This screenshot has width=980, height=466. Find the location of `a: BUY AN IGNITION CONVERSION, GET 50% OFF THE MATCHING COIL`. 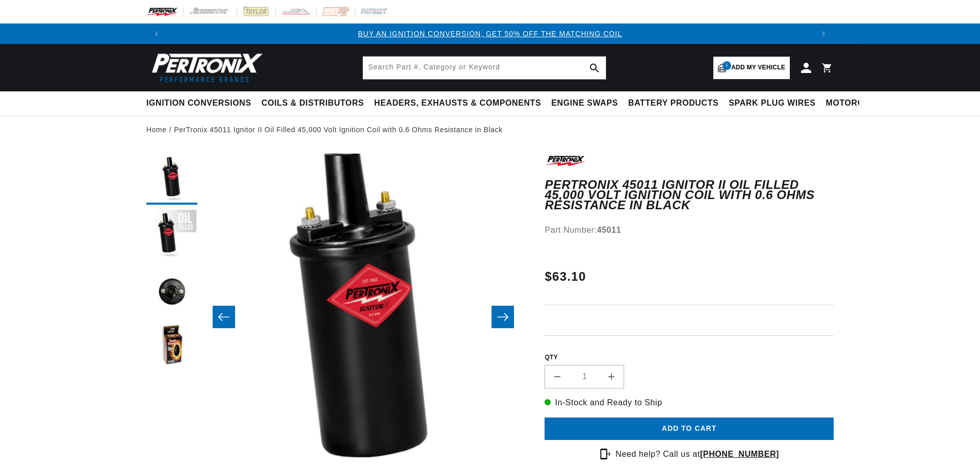

a: BUY AN IGNITION CONVERSION, GET 50% OFF THE MATCHING COIL is located at coordinates (490, 33).